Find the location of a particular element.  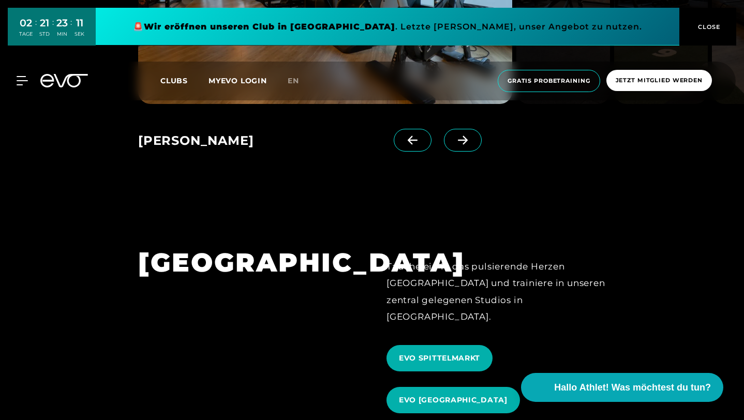

span: Gratis Probetraining is located at coordinates (549, 81).